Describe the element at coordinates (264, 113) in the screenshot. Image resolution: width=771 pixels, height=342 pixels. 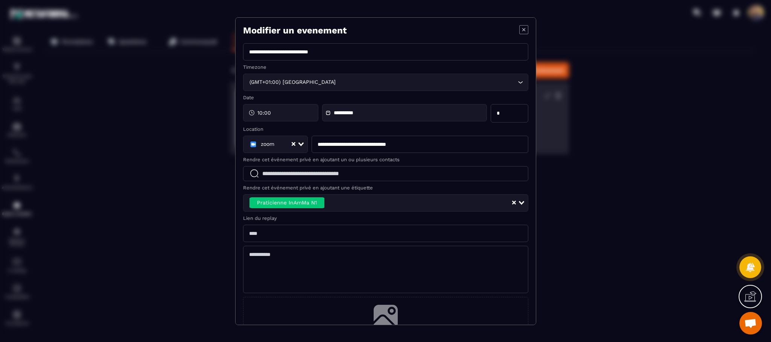
I see `span: 10:00` at that location.